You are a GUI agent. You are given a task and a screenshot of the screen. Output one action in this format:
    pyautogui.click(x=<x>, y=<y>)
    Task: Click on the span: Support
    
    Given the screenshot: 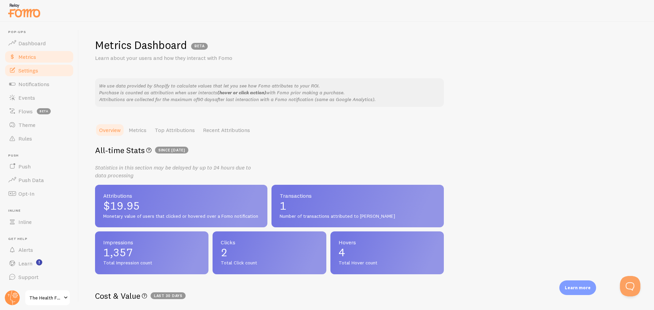 What is the action you would take?
    pyautogui.click(x=28, y=277)
    